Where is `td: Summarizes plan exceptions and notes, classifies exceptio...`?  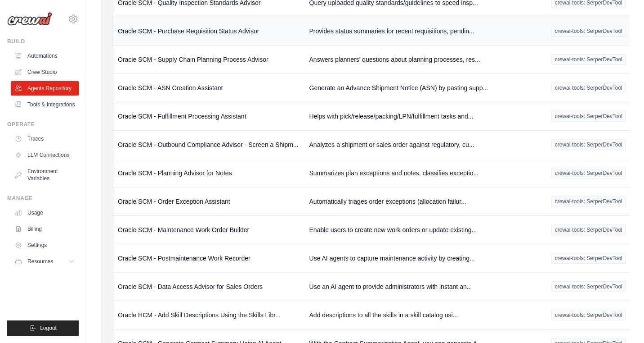 td: Summarizes plan exceptions and notes, classifies exceptio... is located at coordinates (425, 172).